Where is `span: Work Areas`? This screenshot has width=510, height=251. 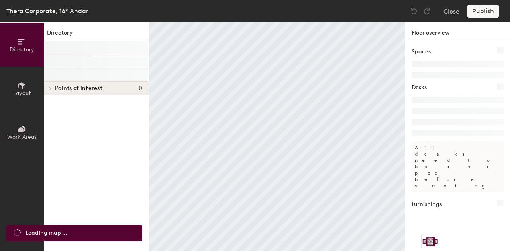 span: Work Areas is located at coordinates (22, 137).